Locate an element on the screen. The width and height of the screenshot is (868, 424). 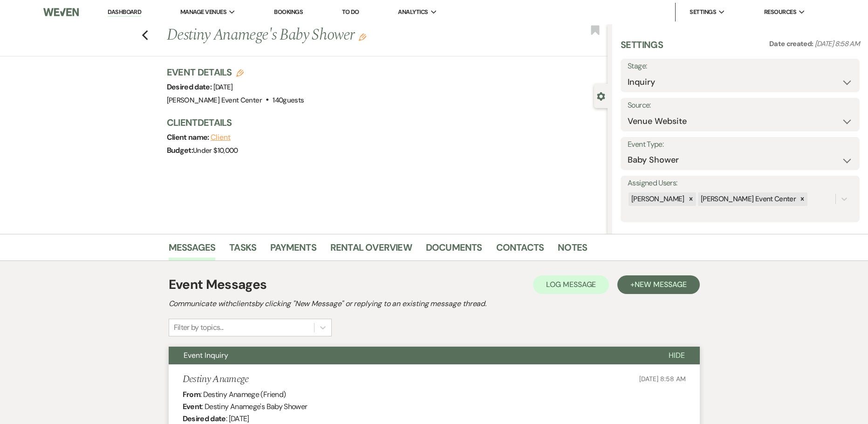
span: Desired date: is located at coordinates (190, 87).